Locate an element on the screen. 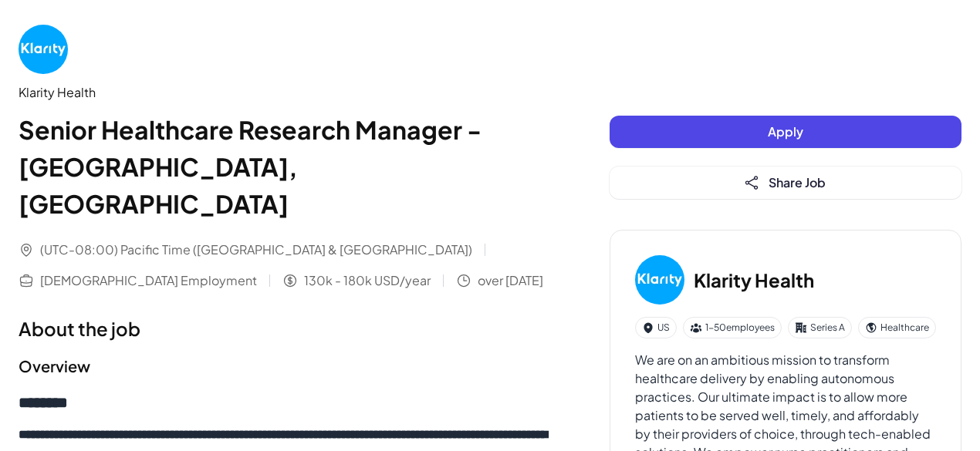  h2: Overview is located at coordinates (283, 366).